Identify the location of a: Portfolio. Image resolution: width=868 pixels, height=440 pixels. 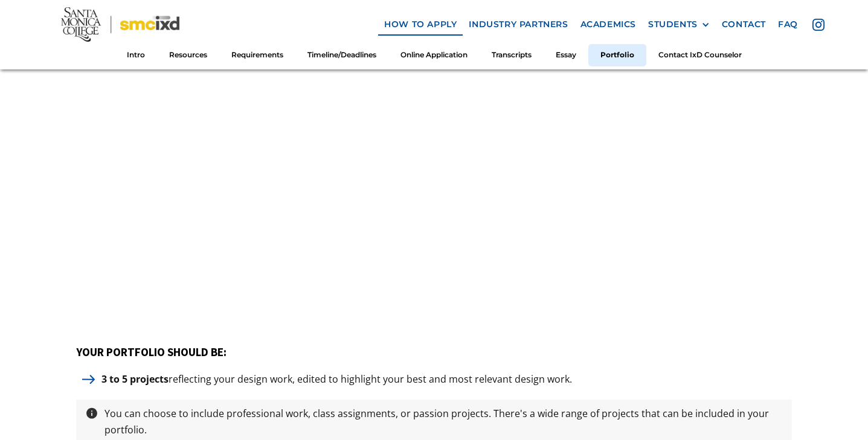
(617, 55).